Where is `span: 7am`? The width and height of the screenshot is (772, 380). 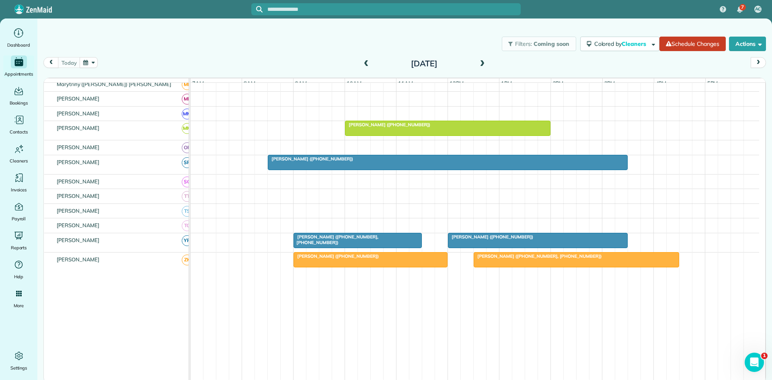
span: 7am is located at coordinates (198, 83).